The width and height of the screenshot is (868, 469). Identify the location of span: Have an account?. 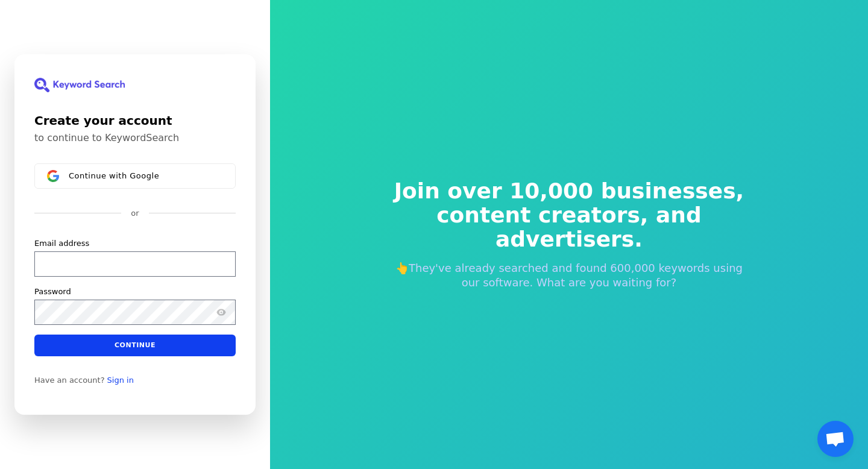
(69, 381).